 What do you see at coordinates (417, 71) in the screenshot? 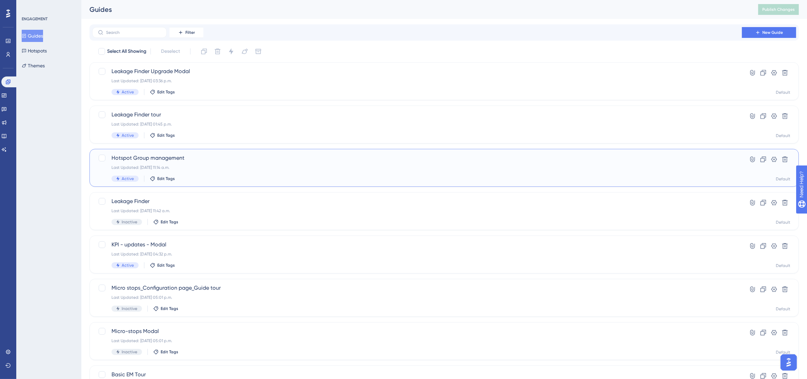
I see `span: Leakage Finder Upgrade Modal` at bounding box center [417, 71].